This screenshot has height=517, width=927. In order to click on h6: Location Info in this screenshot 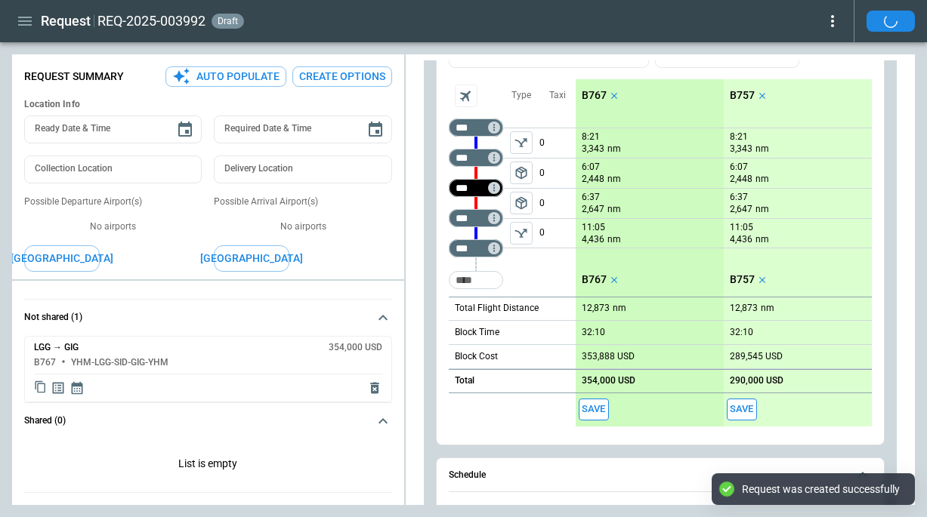, I will do `click(208, 104)`.